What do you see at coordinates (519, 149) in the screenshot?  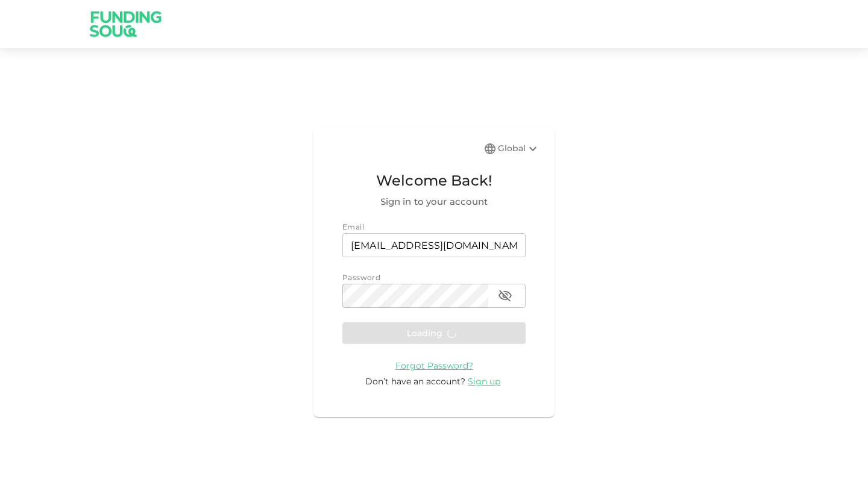 I see `div: Global` at bounding box center [519, 149].